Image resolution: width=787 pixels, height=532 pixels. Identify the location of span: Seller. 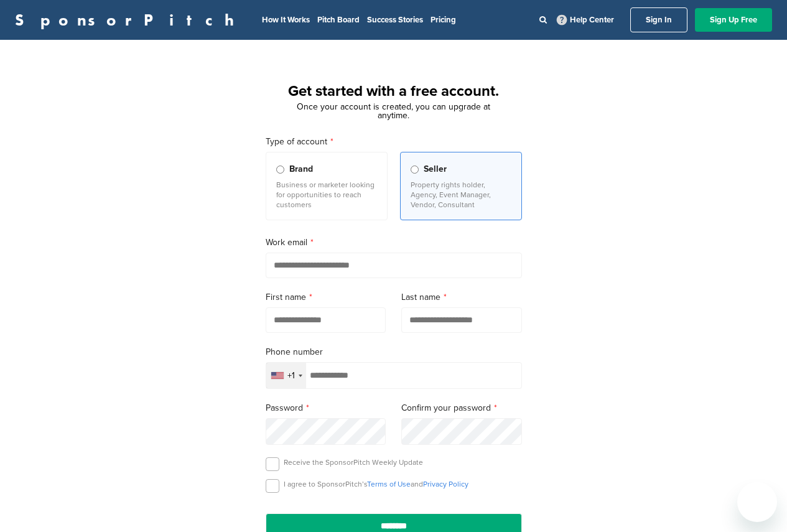
(435, 169).